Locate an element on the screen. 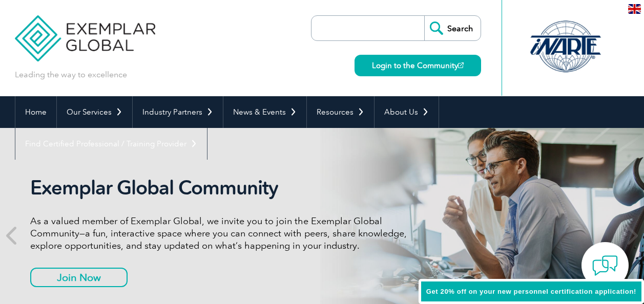  input: Search is located at coordinates (452, 28).